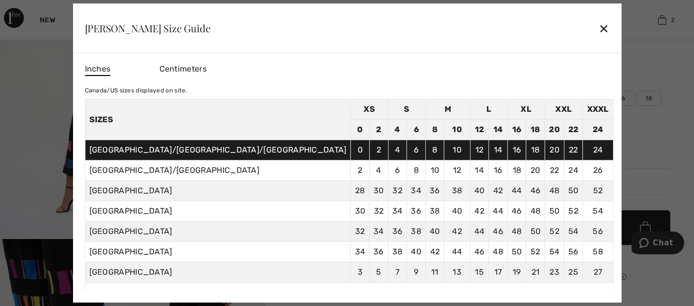  What do you see at coordinates (218, 120) in the screenshot?
I see `th: Sizes` at bounding box center [218, 120].